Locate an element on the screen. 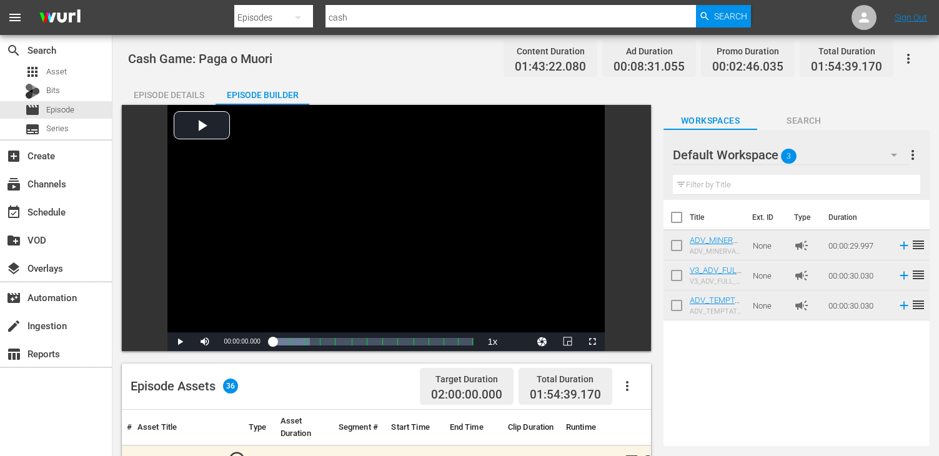  button: Picture-in-Picture is located at coordinates (567, 342).